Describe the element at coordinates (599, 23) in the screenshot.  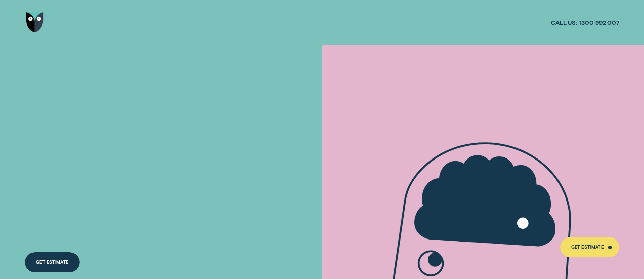
I see `span: 1300 992 007` at that location.